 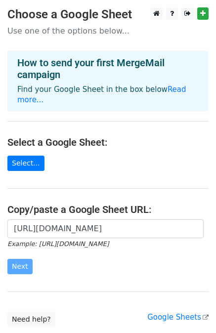 I want to click on h3: Choose a Google Sheet, so click(x=108, y=14).